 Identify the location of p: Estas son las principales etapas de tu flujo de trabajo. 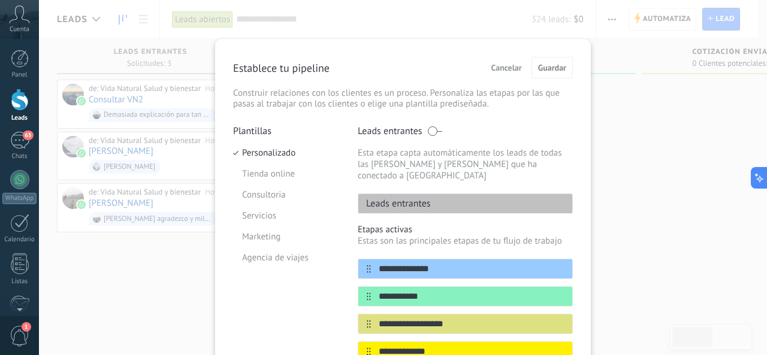
(465, 241).